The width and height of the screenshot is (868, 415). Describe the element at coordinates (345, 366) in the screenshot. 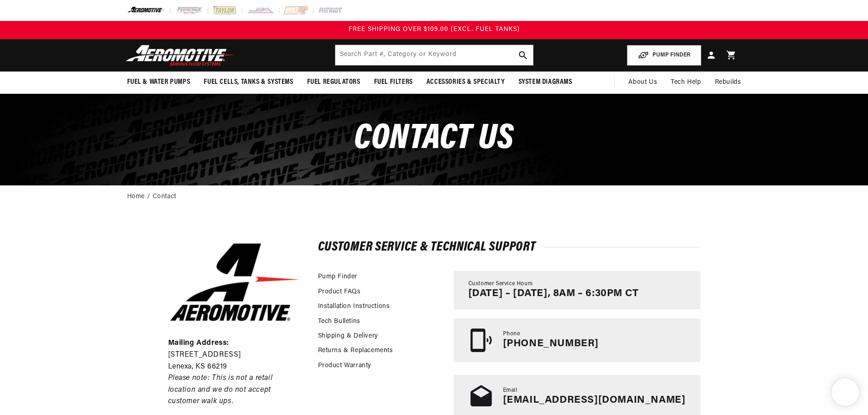

I see `a: Product Warranty` at that location.